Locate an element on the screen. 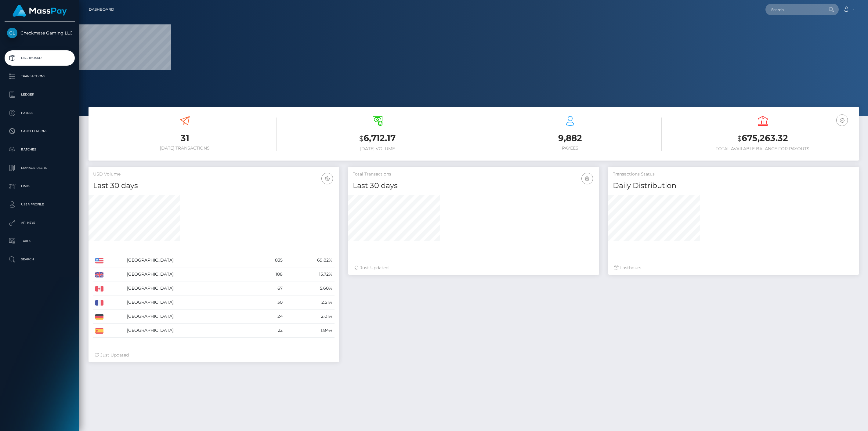 This screenshot has width=868, height=431. img: US.png is located at coordinates (99, 261).